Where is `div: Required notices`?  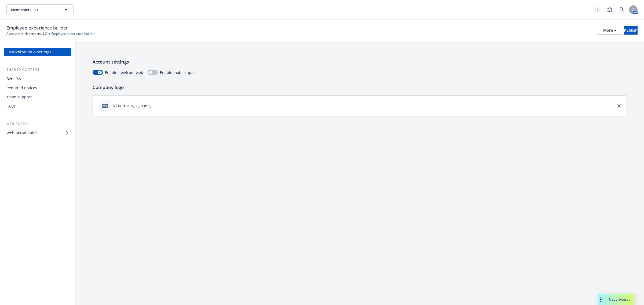
div: Required notices is located at coordinates (22, 88).